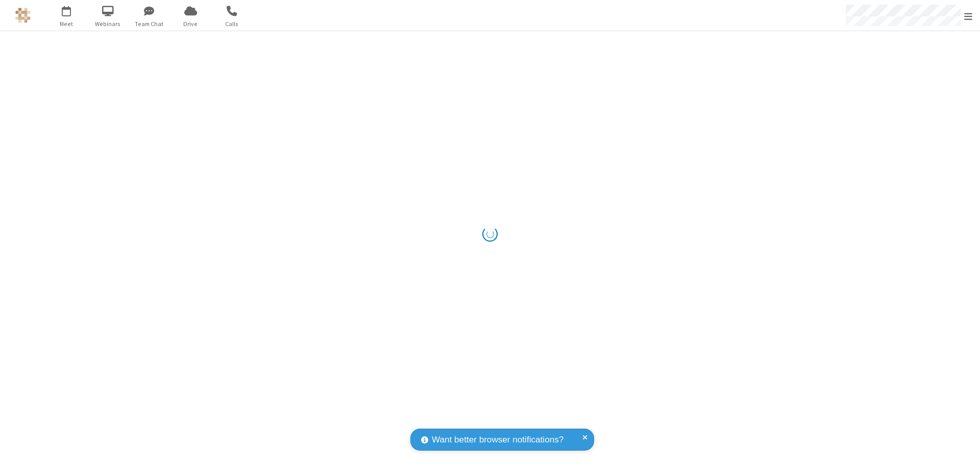 Image resolution: width=980 pixels, height=468 pixels. Describe the element at coordinates (66, 24) in the screenshot. I see `span: Meet` at that location.